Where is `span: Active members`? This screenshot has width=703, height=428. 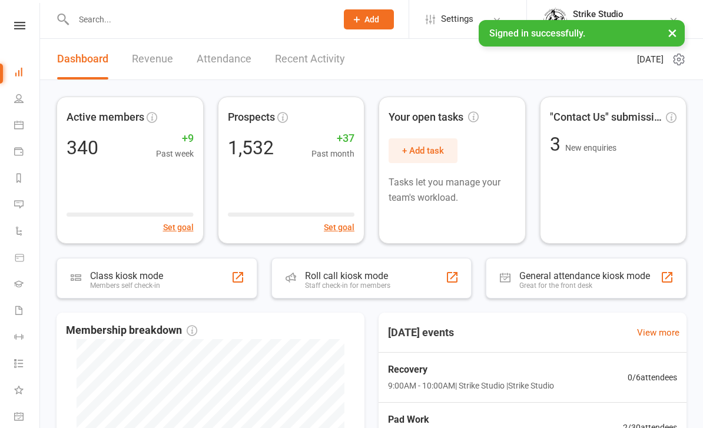
span: Active members is located at coordinates (105, 117).